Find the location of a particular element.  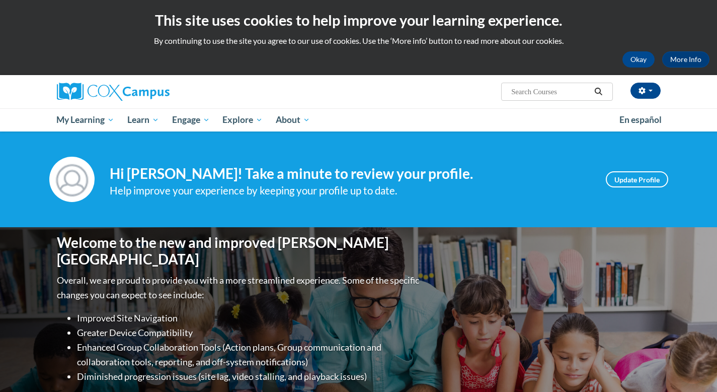

a: Explore is located at coordinates (243, 120).